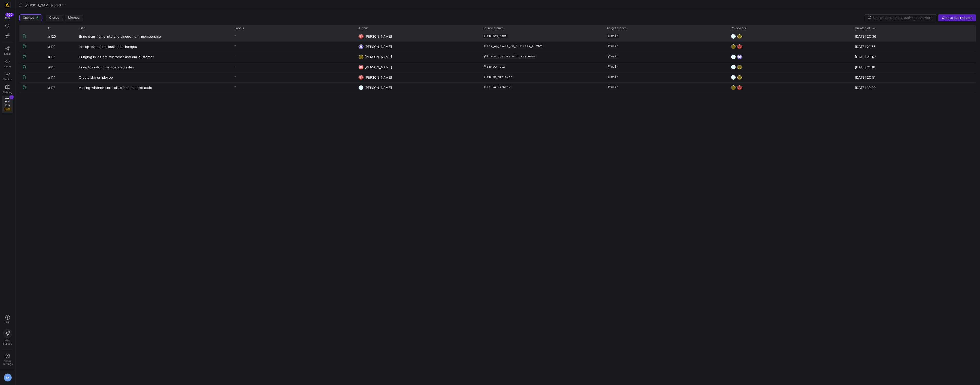 Image resolution: width=980 pixels, height=385 pixels. What do you see at coordinates (7, 76) in the screenshot?
I see `a: Monitor` at bounding box center [7, 76].